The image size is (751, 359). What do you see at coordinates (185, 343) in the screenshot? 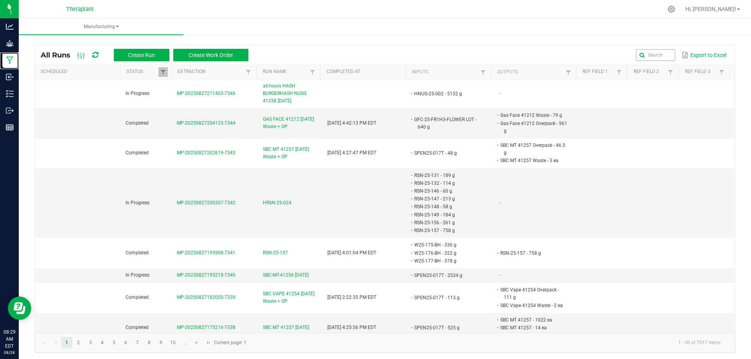
I see `a: Page 11` at bounding box center [185, 343].